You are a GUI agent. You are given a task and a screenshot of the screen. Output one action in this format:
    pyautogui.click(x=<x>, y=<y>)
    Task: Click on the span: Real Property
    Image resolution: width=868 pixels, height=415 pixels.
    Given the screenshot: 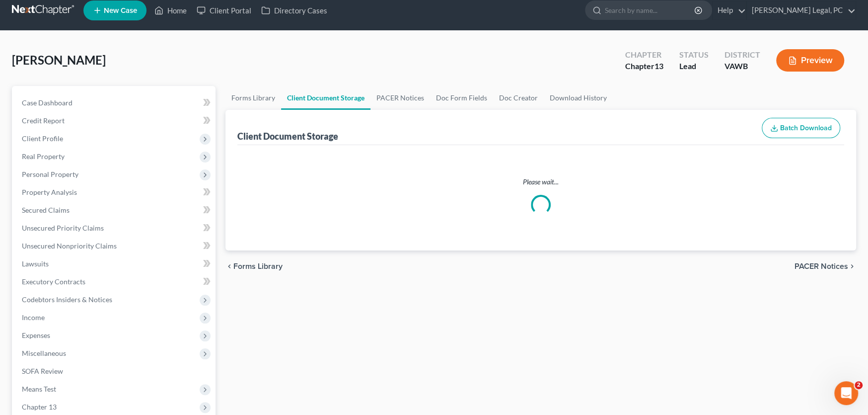 What is the action you would take?
    pyautogui.click(x=43, y=156)
    